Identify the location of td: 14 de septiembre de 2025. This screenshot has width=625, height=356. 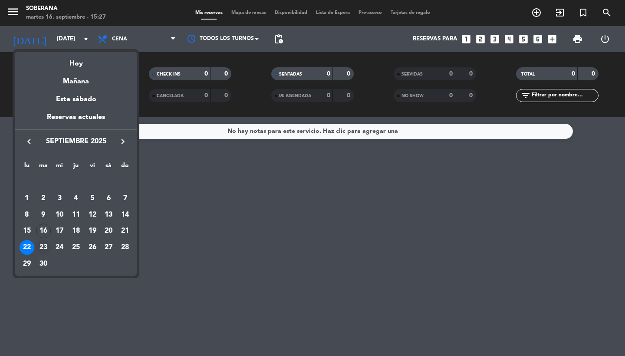
(125, 215).